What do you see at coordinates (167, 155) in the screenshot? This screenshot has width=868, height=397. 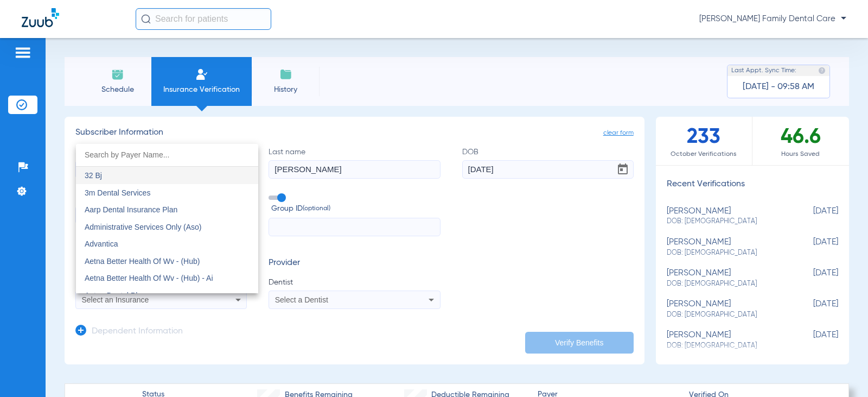 I see `input: dropdown search` at bounding box center [167, 155].